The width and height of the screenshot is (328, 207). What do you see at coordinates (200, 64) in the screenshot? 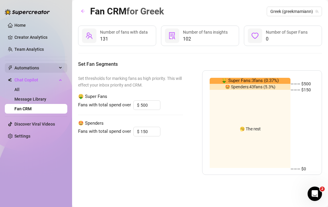
I see `h5: Set Fan Segments` at bounding box center [200, 64].